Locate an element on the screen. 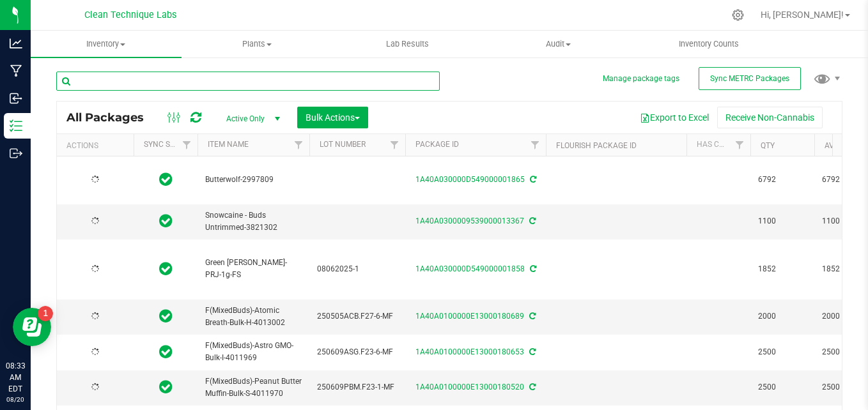 Image resolution: width=868 pixels, height=410 pixels. inline-svg: Analytics is located at coordinates (16, 44).